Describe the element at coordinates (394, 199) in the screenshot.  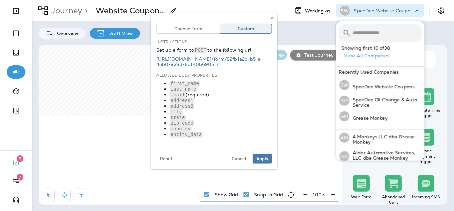
I see `div: Abandoned Cart` at that location.